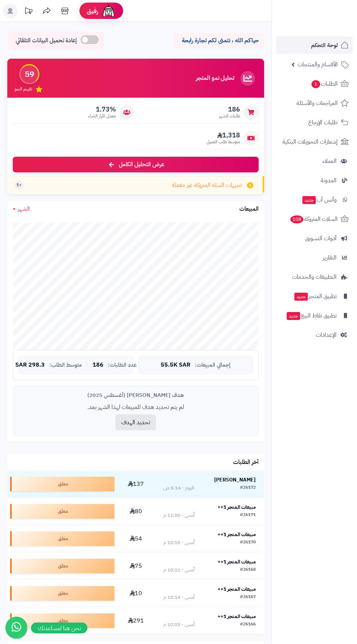 This screenshot has width=357, height=644. What do you see at coordinates (324, 84) in the screenshot?
I see `span: الطلبات` at bounding box center [324, 84].